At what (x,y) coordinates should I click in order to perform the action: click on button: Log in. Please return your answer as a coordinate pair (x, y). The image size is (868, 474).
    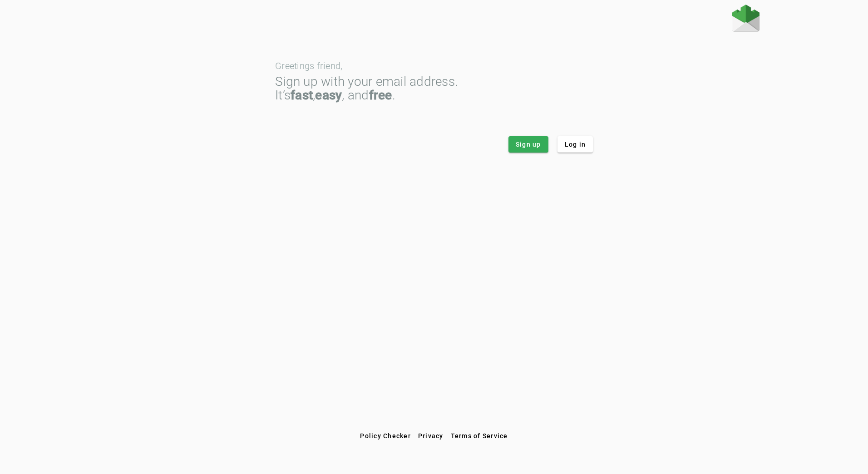
    Looking at the image, I should click on (575, 144).